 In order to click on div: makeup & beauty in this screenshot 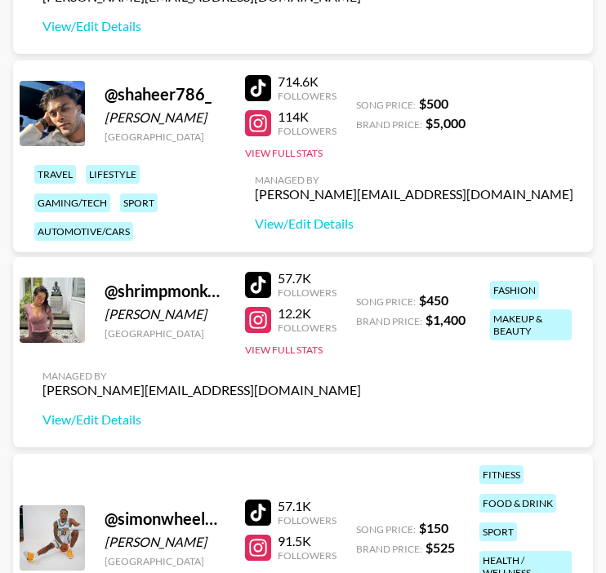, I will do `click(531, 325)`.